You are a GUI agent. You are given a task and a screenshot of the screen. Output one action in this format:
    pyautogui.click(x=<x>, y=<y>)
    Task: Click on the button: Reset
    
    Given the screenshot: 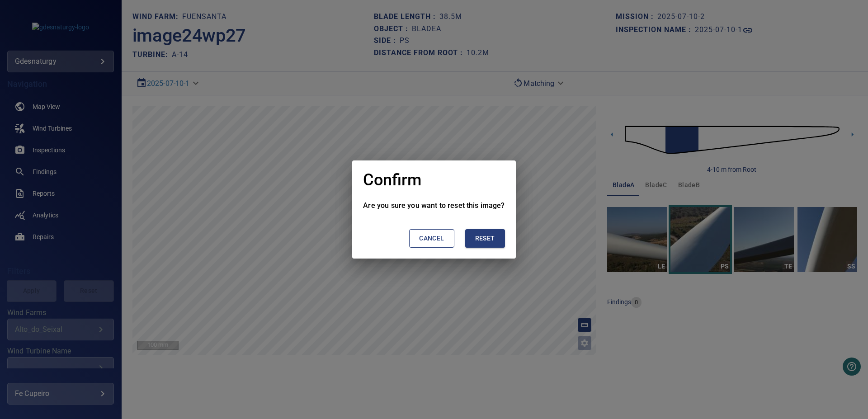 What is the action you would take?
    pyautogui.click(x=485, y=238)
    